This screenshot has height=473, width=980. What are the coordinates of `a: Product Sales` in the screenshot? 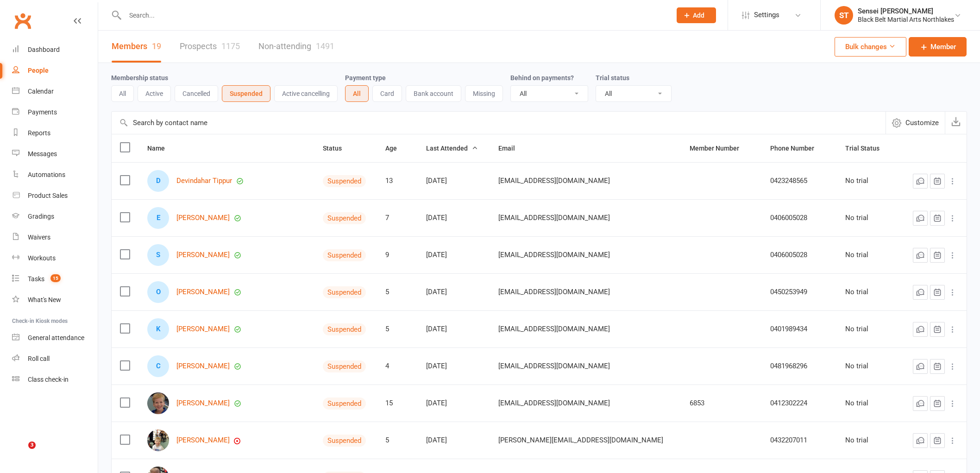 It's located at (55, 195).